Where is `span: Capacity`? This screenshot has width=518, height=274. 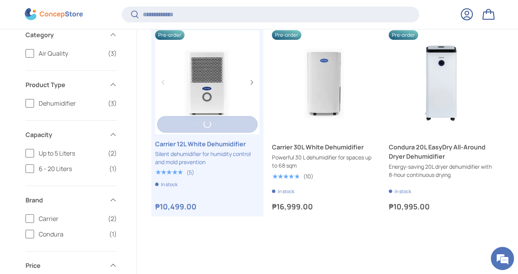
span: Capacity is located at coordinates (65, 135).